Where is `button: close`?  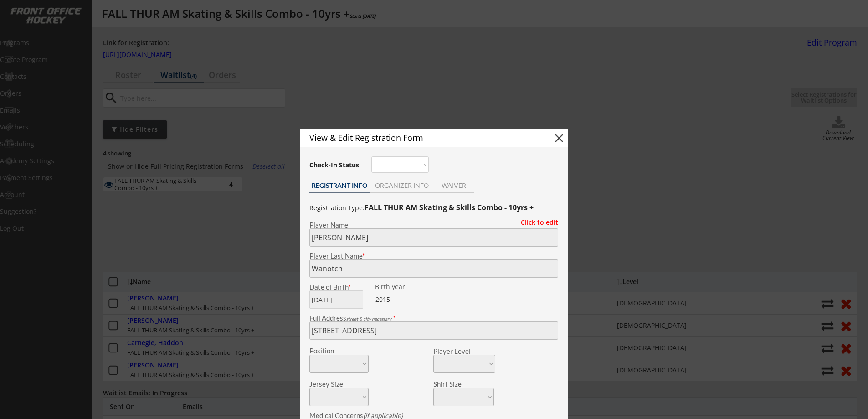
button: close is located at coordinates (559, 138).